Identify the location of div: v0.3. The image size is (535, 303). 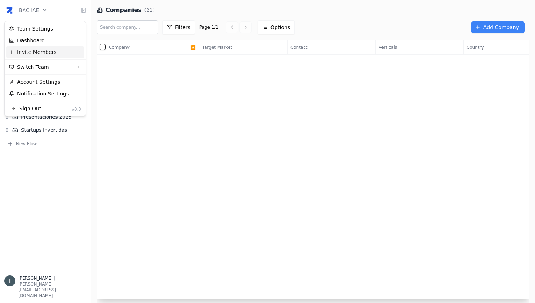
(76, 108).